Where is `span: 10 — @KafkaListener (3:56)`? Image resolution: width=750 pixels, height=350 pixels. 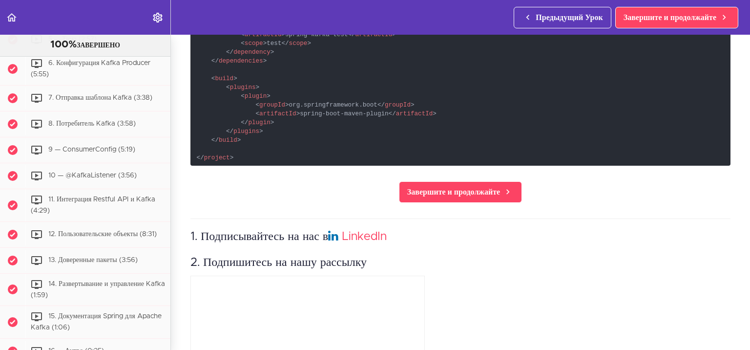 span: 10 — @KafkaListener (3:56) is located at coordinates (92, 175).